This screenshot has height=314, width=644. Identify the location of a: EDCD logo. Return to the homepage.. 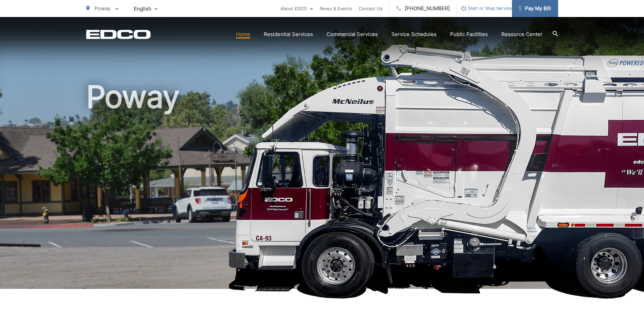
(119, 34).